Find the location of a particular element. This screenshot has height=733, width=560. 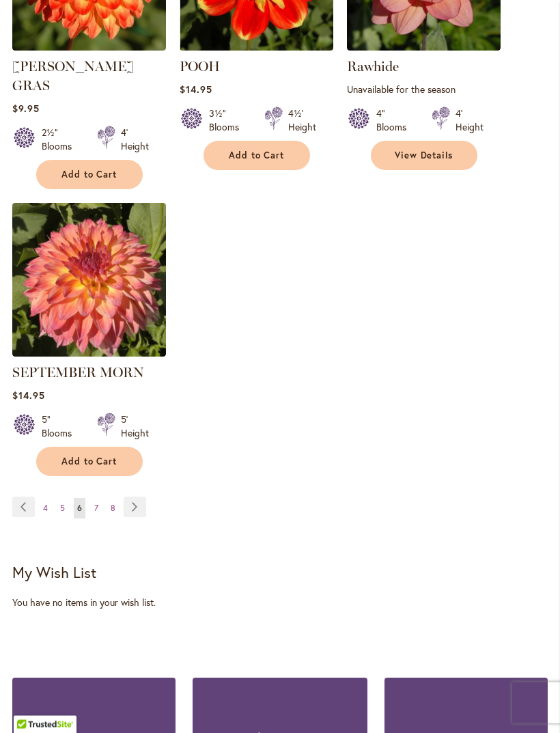

span: $9.95 is located at coordinates (26, 109).